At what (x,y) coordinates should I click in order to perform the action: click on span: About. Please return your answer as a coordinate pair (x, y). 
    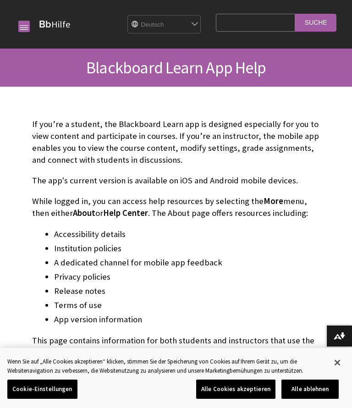
    Looking at the image, I should click on (84, 213).